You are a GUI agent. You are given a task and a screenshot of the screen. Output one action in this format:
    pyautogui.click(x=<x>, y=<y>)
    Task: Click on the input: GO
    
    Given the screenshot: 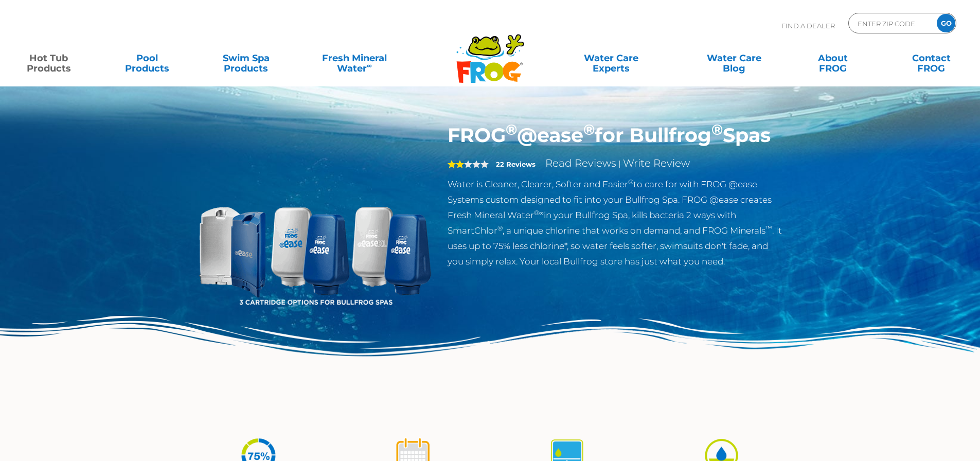 What is the action you would take?
    pyautogui.click(x=946, y=23)
    